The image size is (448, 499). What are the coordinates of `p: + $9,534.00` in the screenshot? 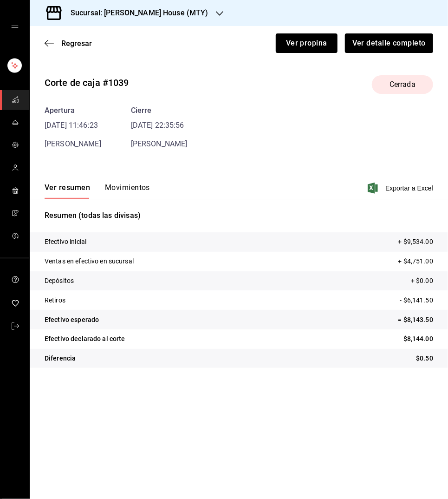 It's located at (415, 242).